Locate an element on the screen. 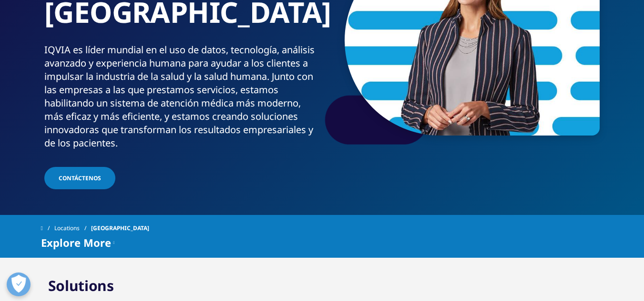  div: IQVIA es líder mundial en el uso de datos, tecnología, análisis avanzado y experiencia humana par... is located at coordinates (181, 96).